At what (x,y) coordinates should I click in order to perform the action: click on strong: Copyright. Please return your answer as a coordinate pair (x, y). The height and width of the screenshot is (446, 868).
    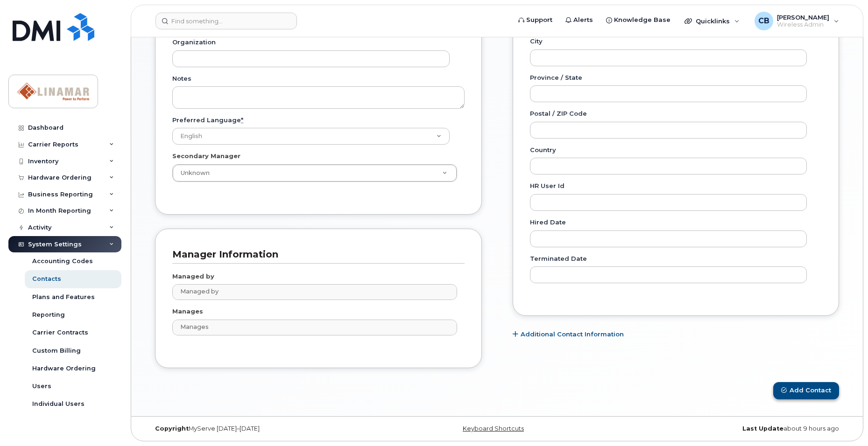
    Looking at the image, I should click on (172, 428).